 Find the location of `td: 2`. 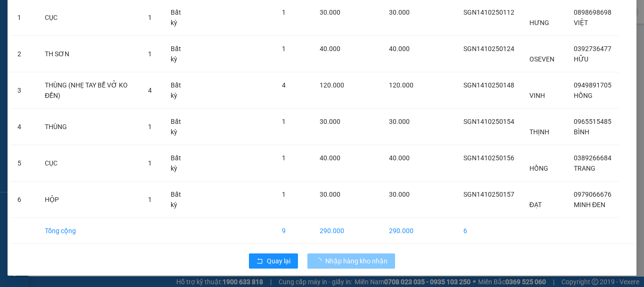

td: 2 is located at coordinates (24, 54).